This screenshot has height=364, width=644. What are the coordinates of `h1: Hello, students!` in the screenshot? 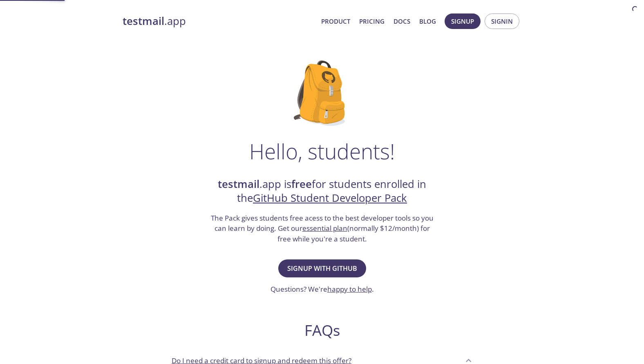 It's located at (322, 152).